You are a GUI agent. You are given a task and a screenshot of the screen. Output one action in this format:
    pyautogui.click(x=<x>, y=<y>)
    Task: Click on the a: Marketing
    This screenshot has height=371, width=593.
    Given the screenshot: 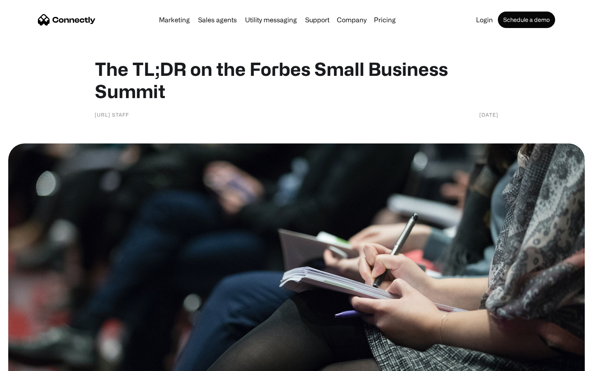 What is the action you would take?
    pyautogui.click(x=174, y=20)
    